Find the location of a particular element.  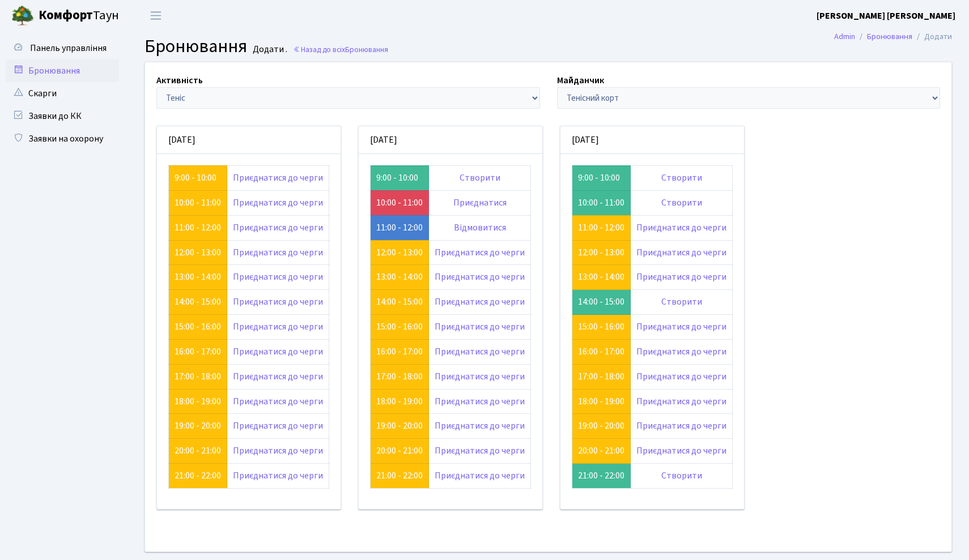

a: Заявки на охорону is located at coordinates (63, 139).